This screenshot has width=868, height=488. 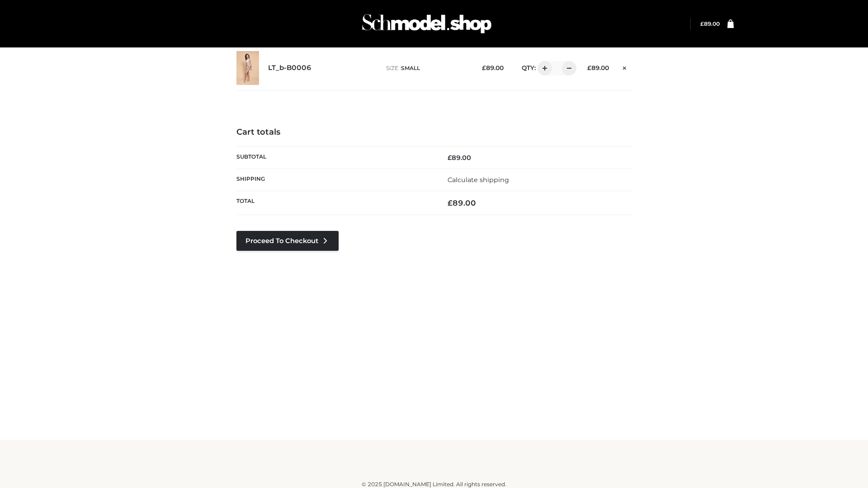 I want to click on h4: Cart totals, so click(x=434, y=132).